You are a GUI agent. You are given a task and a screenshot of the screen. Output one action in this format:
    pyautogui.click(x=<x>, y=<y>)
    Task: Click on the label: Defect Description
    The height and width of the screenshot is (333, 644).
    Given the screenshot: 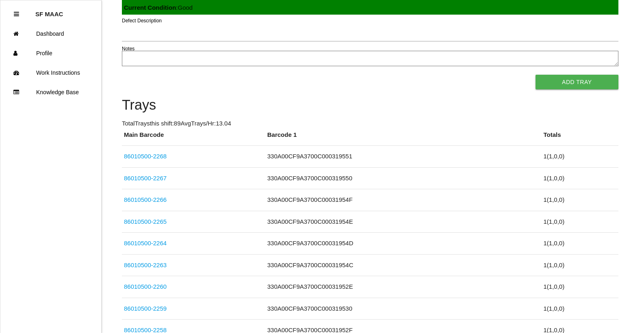 What is the action you would take?
    pyautogui.click(x=142, y=21)
    